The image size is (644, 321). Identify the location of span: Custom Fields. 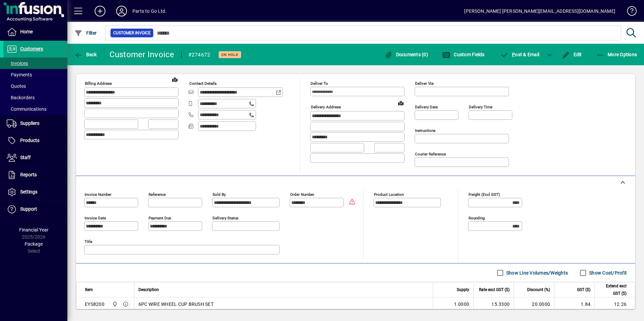
(463, 54).